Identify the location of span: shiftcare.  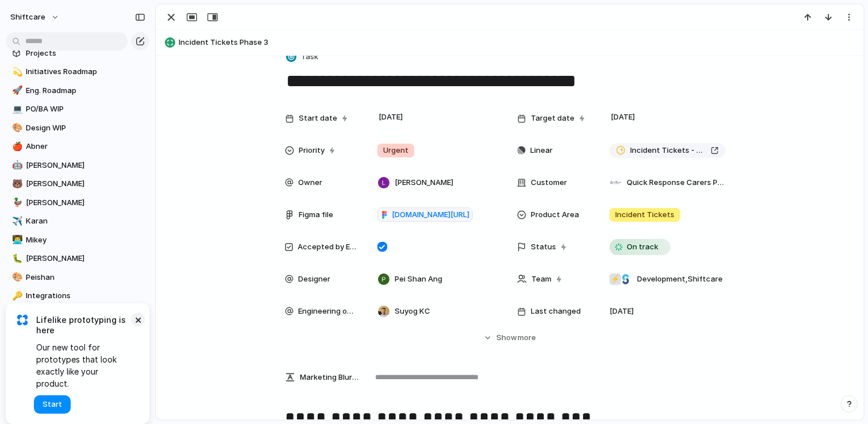
(27, 17).